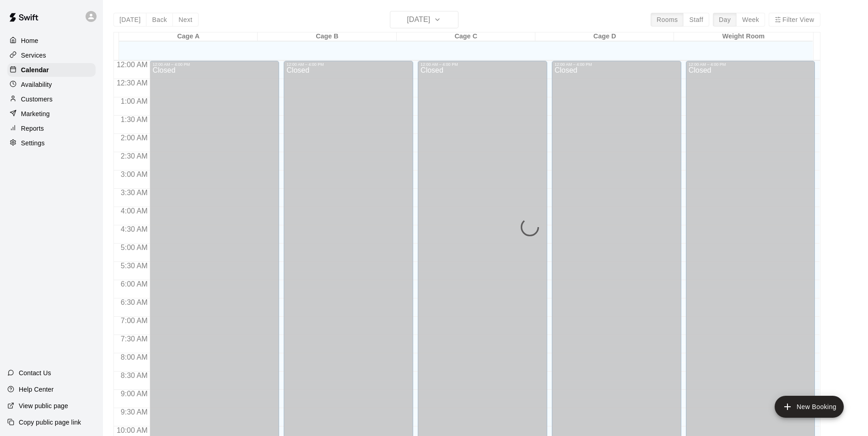 The image size is (868, 436). What do you see at coordinates (51, 40) in the screenshot?
I see `a: Home` at bounding box center [51, 40].